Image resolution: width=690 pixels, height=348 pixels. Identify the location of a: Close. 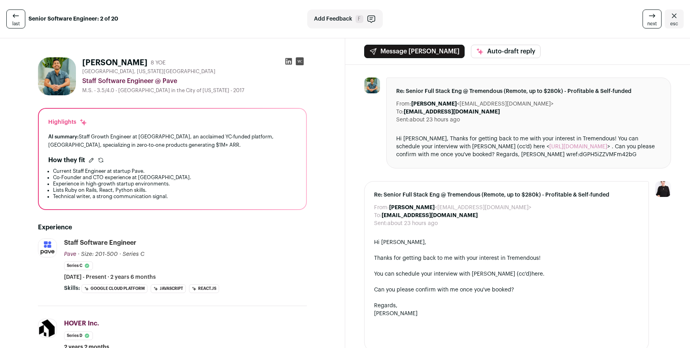
(674, 19).